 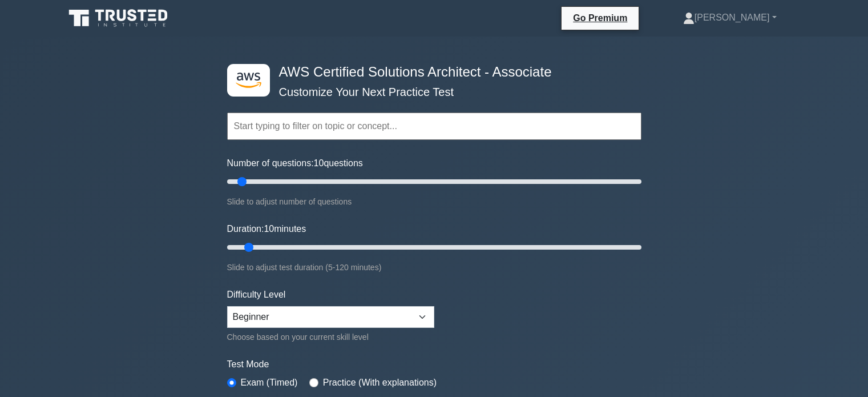 I want to click on label: Practice (With explanations), so click(x=380, y=383).